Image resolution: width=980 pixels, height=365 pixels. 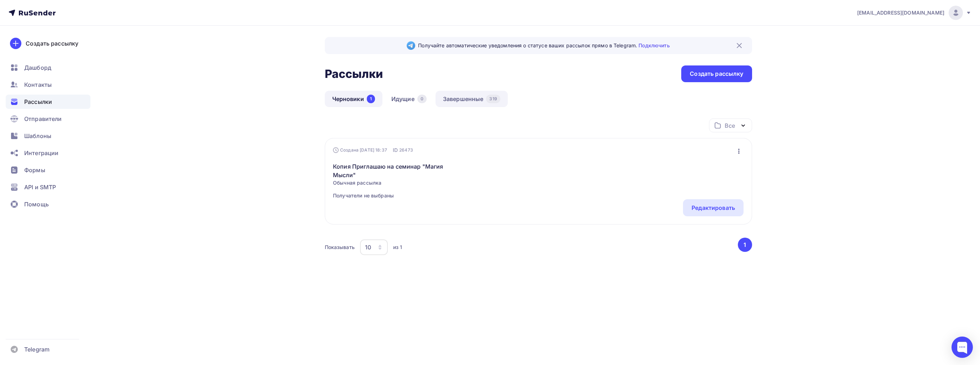 I want to click on a: Дашборд, so click(x=48, y=68).